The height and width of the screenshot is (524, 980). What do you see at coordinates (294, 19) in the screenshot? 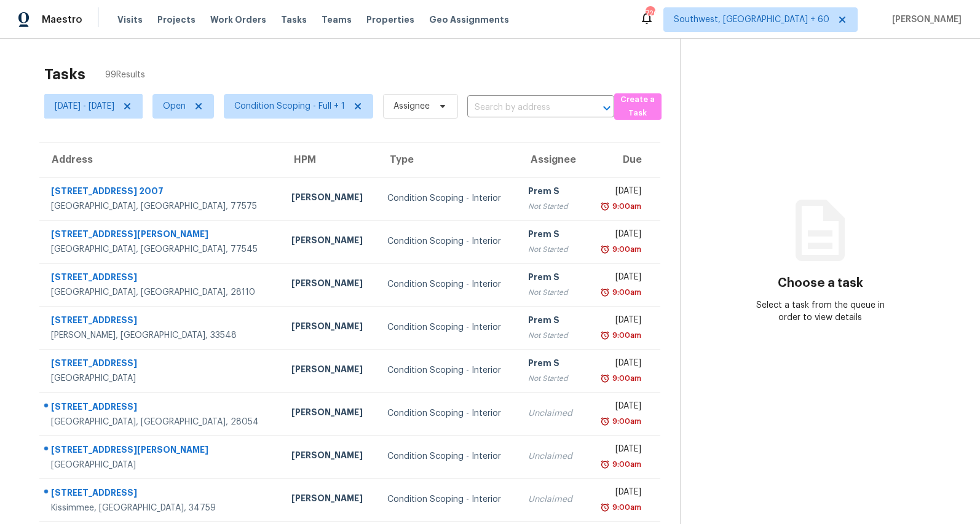
I see `span: Tasks` at bounding box center [294, 19].